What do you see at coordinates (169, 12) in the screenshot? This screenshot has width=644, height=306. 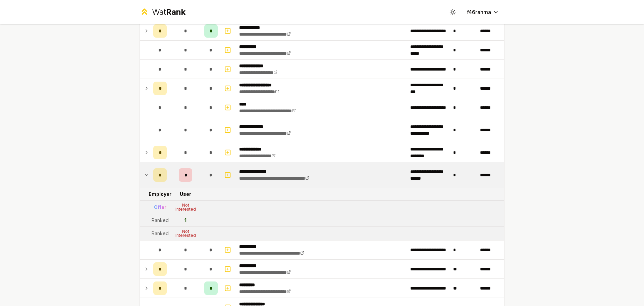 I see `div: Wat` at bounding box center [169, 12].